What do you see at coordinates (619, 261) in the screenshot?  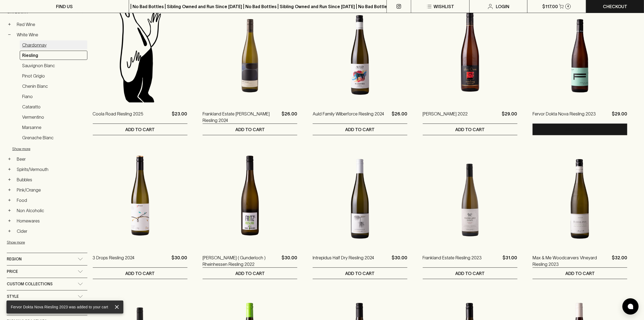 I see `p: $32.00` at bounding box center [619, 261].